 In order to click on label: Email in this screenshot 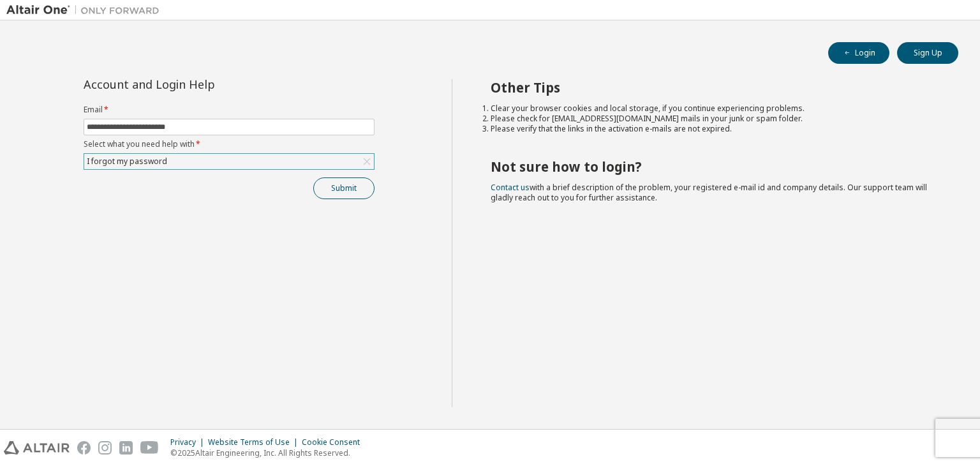, I will do `click(229, 110)`.